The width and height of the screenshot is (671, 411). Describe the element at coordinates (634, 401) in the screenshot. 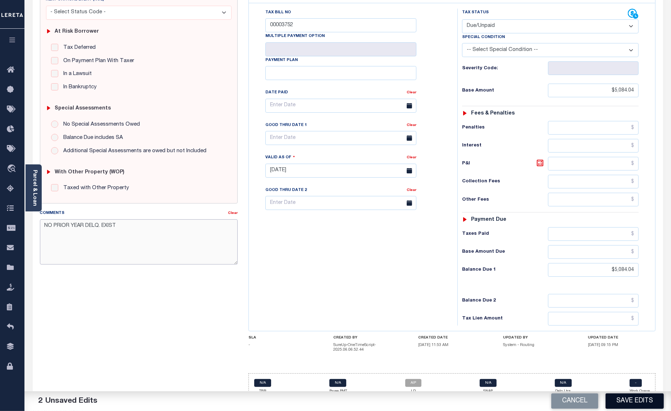

I see `button: Save Edits` at that location.